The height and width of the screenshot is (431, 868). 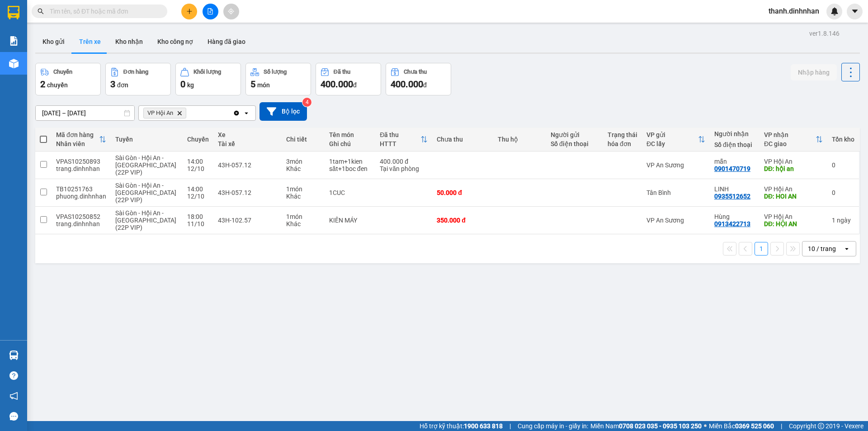 I want to click on div: DĐ: HỘI AN, so click(x=793, y=224).